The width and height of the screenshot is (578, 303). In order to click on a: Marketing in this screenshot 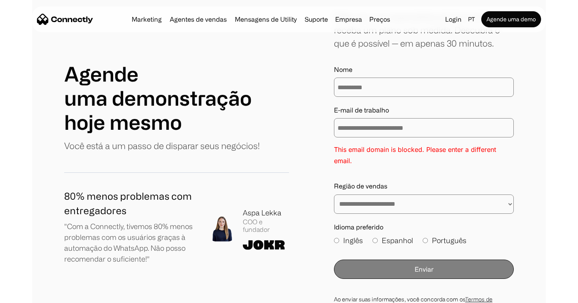, I will do `click(146, 19)`.